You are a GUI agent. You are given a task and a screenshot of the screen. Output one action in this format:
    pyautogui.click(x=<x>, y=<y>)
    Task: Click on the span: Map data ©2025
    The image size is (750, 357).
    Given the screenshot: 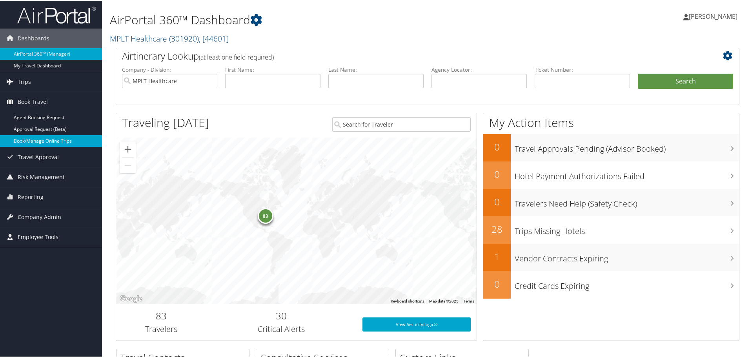 What is the action you would take?
    pyautogui.click(x=443, y=300)
    